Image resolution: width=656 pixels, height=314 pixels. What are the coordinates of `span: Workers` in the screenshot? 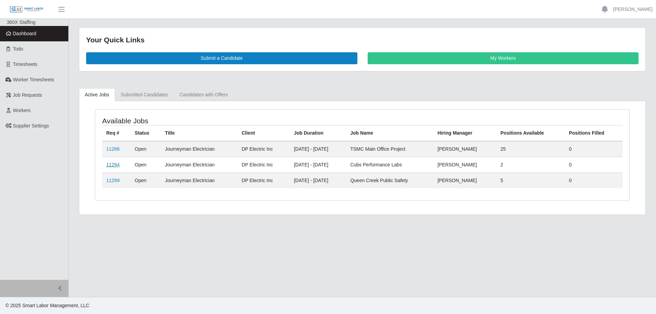 It's located at (22, 110).